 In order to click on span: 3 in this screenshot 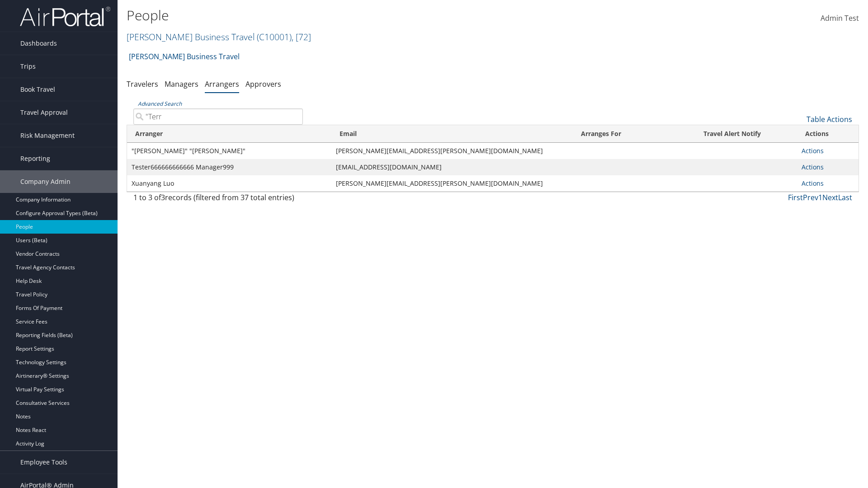, I will do `click(163, 197)`.